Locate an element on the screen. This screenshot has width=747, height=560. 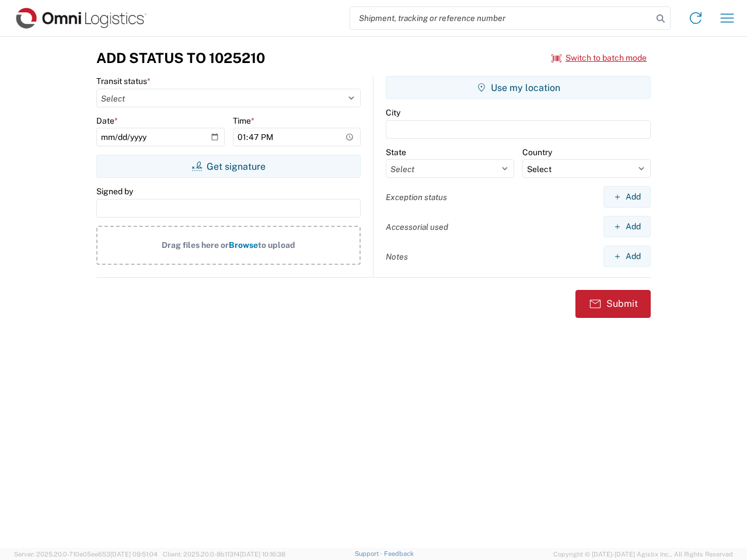
span: Drag files here or is located at coordinates (195, 245).